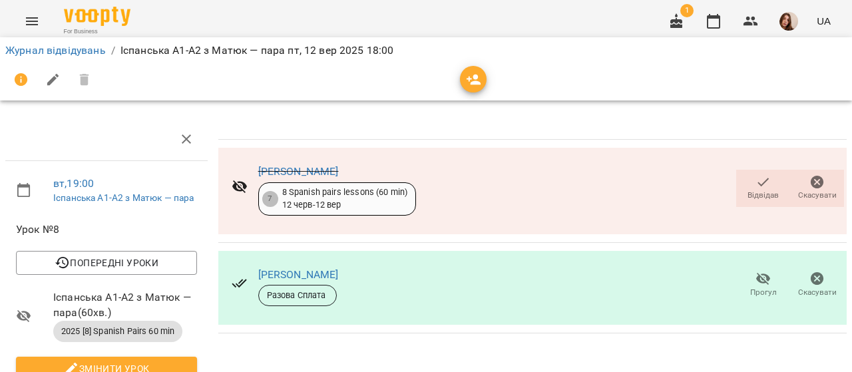 The width and height of the screenshot is (852, 372). I want to click on span: Урок №8, so click(107, 230).